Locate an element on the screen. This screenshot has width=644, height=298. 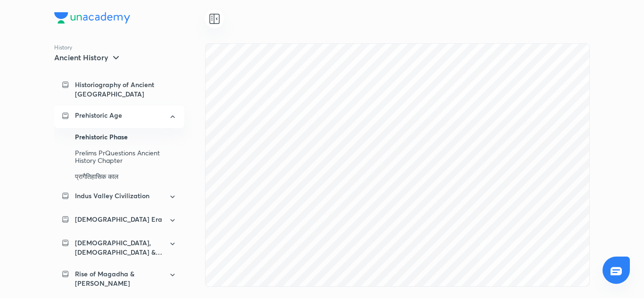
img: Company Logo is located at coordinates (91, 18).